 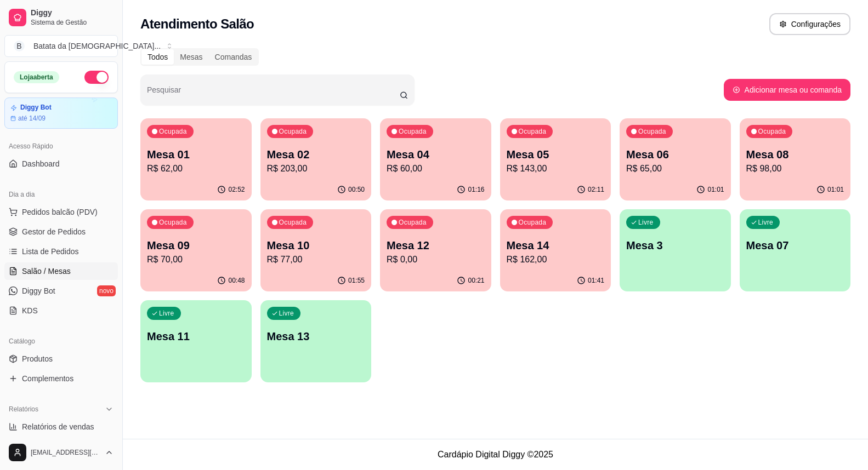 I want to click on button: OcupadaMesa 04R$ 60,0001:16, so click(x=435, y=159).